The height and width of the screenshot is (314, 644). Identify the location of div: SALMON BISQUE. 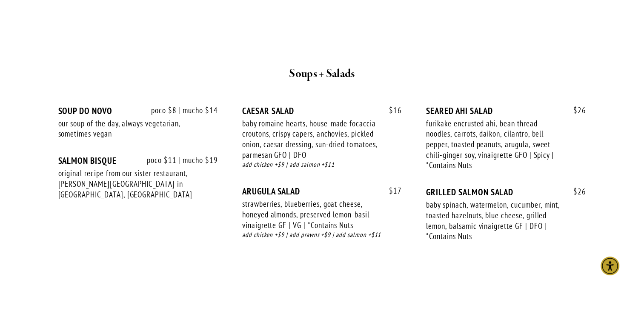
(138, 161).